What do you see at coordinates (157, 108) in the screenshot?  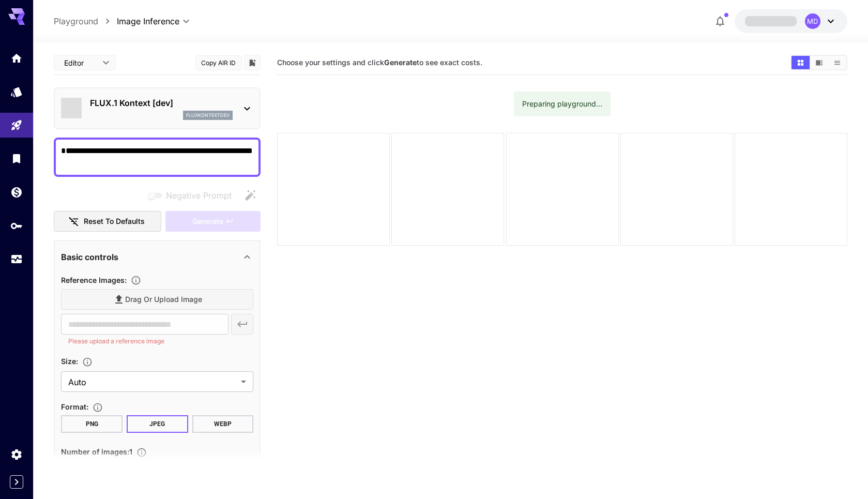 I see `div: FLUX.1 Kontext [dev]fluxkontextdev` at bounding box center [157, 108].